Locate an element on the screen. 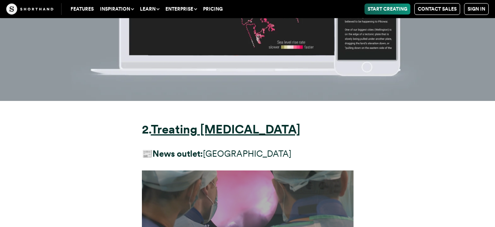 This screenshot has height=227, width=495. button: Inspiration is located at coordinates (117, 9).